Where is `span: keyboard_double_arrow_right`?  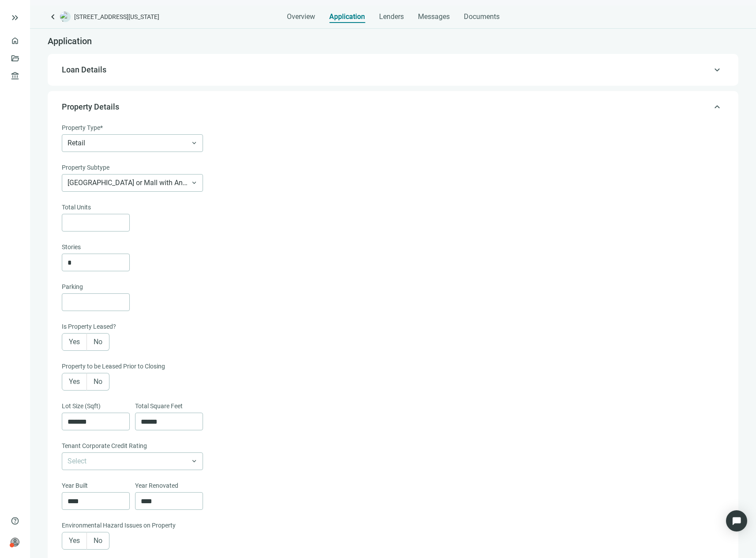
span: keyboard_double_arrow_right is located at coordinates (15, 18).